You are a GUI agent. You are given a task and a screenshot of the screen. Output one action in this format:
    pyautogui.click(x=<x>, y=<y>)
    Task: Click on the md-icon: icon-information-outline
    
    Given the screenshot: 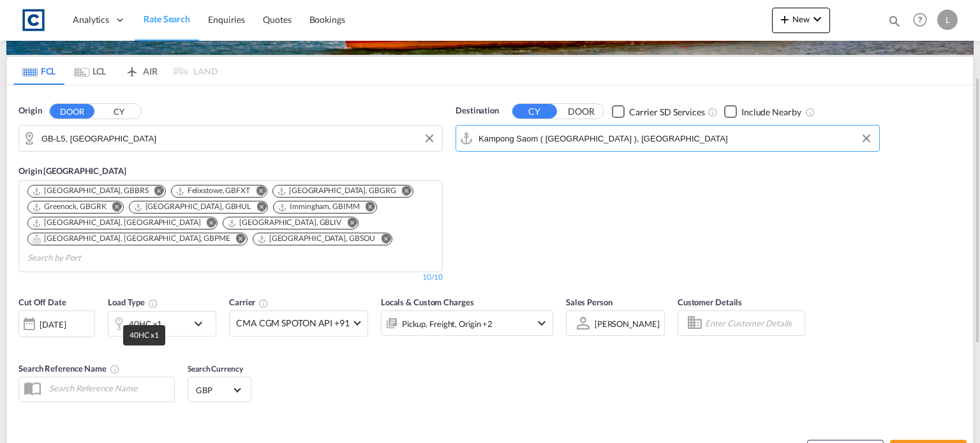 What is the action you would take?
    pyautogui.click(x=153, y=304)
    